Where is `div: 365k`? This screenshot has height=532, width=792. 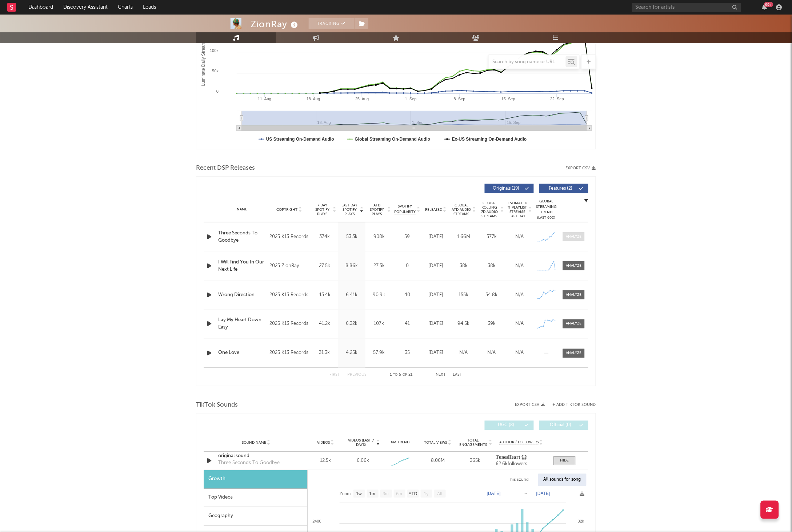
div: 365k is located at coordinates (476, 461).